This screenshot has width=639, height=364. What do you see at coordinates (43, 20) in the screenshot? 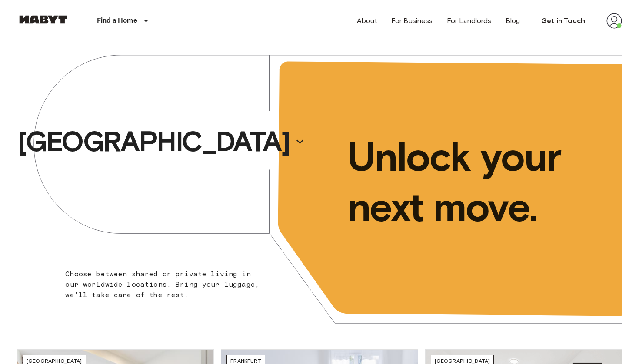
I see `img: Habyt` at bounding box center [43, 20].